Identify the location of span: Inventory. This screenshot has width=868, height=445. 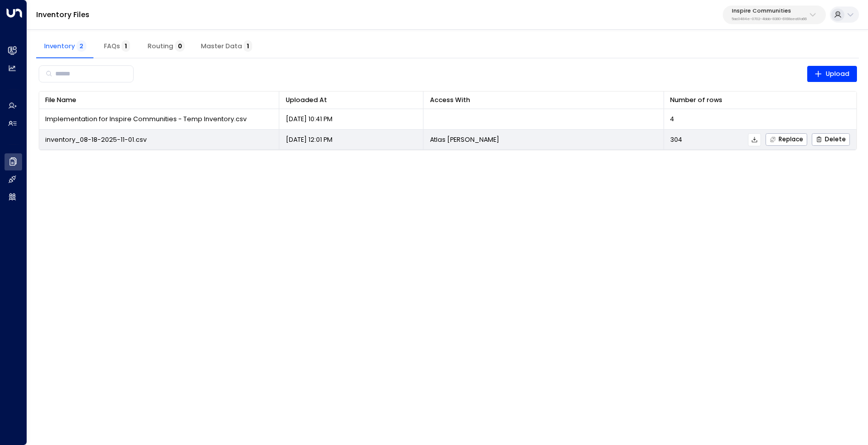
(66, 46).